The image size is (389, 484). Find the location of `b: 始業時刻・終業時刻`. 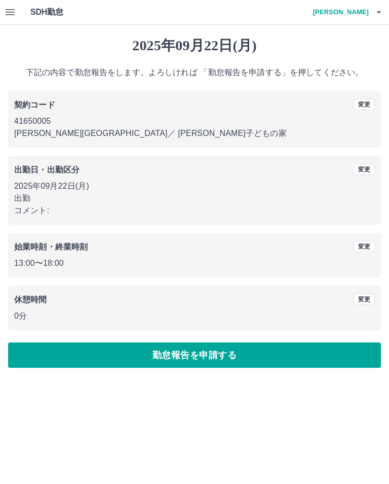

b: 始業時刻・終業時刻 is located at coordinates (51, 246).